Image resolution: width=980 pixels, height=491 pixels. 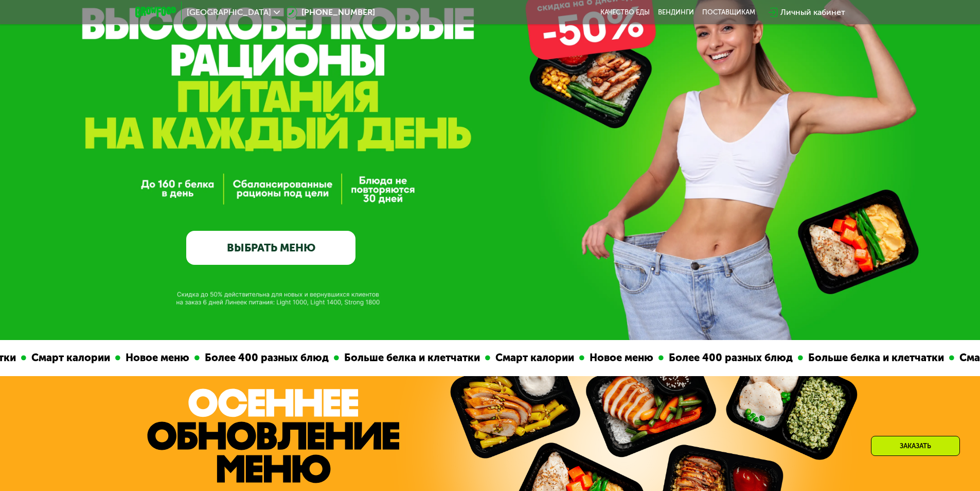 I want to click on a: Вендинги, so click(x=676, y=12).